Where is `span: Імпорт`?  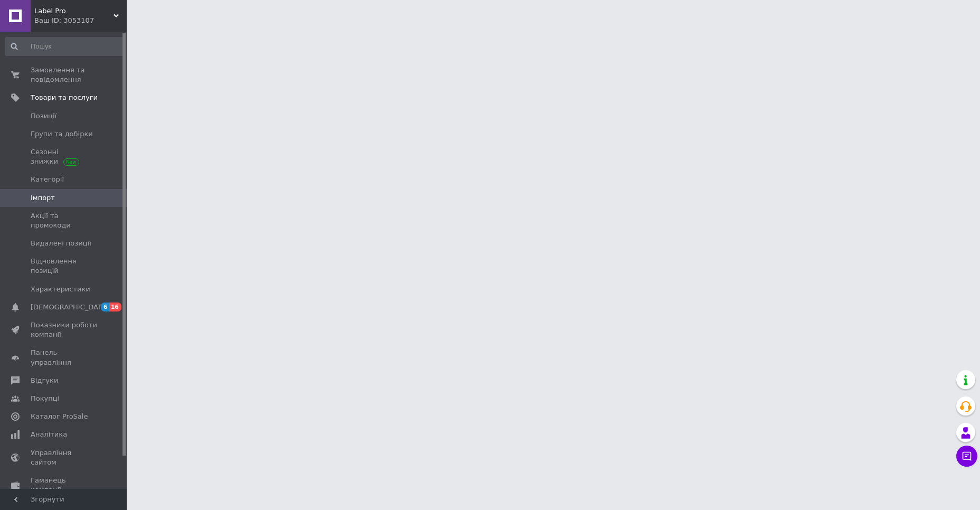
span: Імпорт is located at coordinates (43, 198).